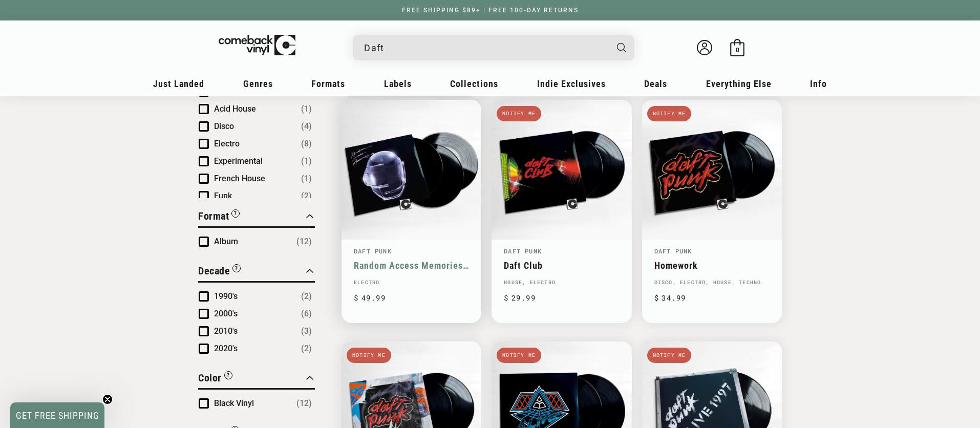  Describe the element at coordinates (398, 84) in the screenshot. I see `span: Labels` at that location.